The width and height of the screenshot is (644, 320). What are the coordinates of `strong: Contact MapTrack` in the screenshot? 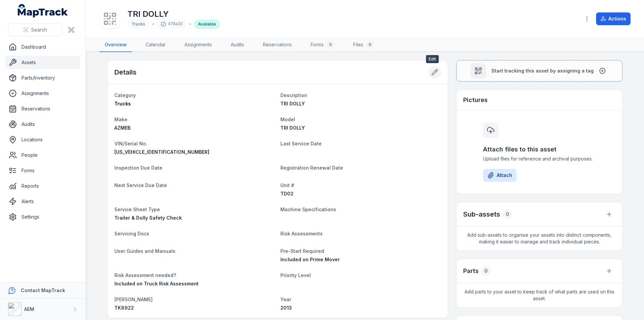 It's located at (43, 290).